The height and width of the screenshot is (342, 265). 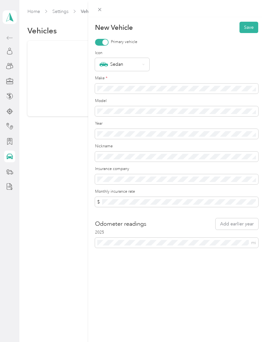 I want to click on label: Nickname, so click(x=177, y=146).